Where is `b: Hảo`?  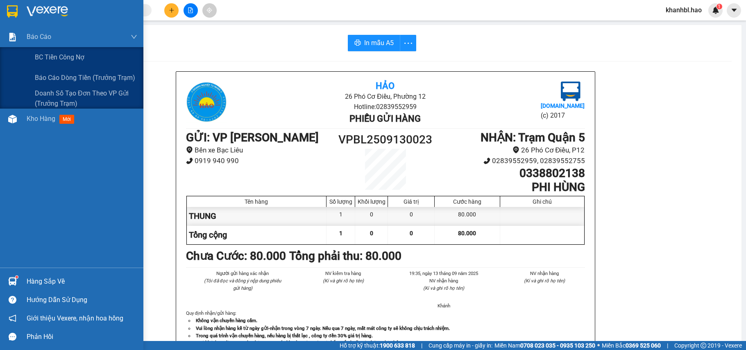
b: Hảo is located at coordinates (385, 86).